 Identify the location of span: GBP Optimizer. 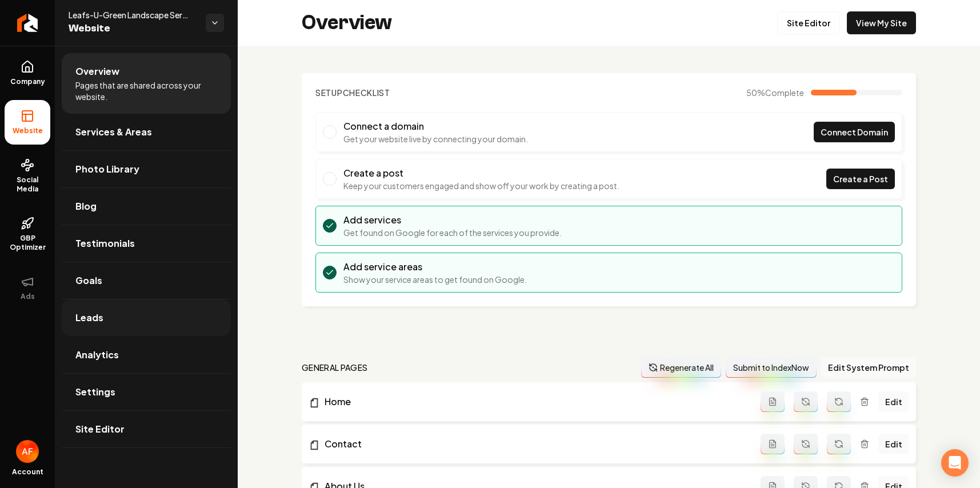
(28, 243).